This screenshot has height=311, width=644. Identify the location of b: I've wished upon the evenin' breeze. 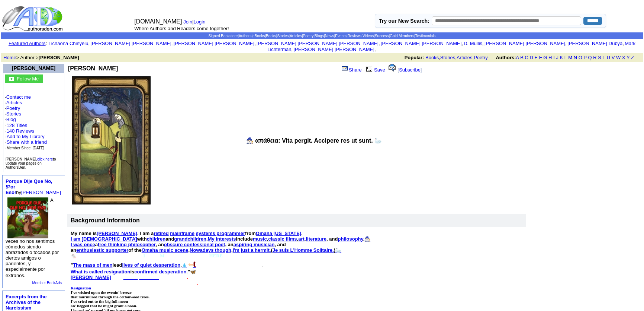
(101, 292).